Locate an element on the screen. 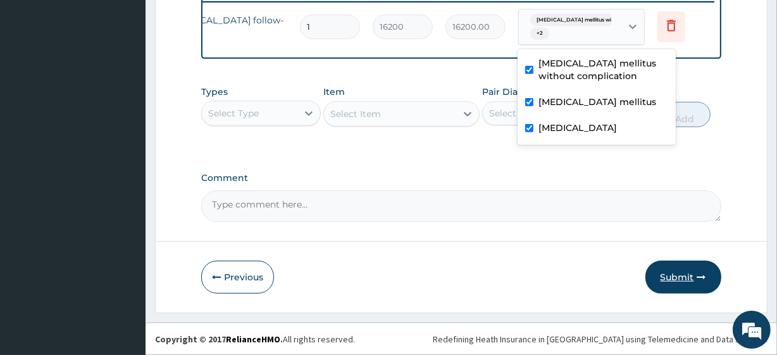  label: Comment is located at coordinates (461, 178).